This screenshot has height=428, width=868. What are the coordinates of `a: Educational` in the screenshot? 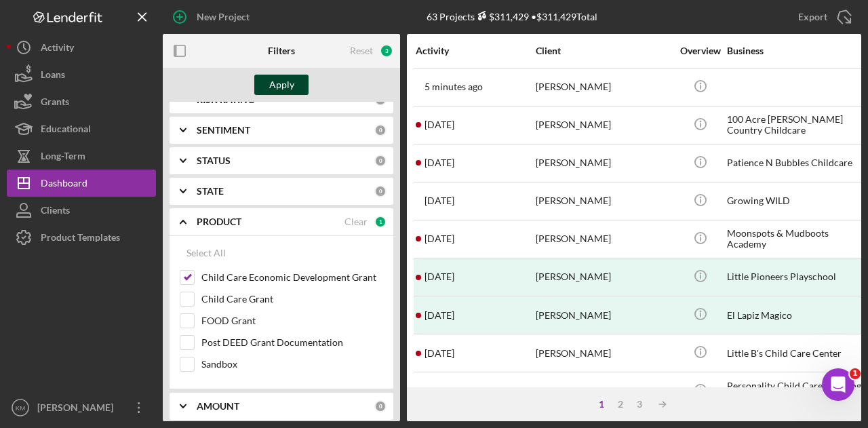 It's located at (82, 129).